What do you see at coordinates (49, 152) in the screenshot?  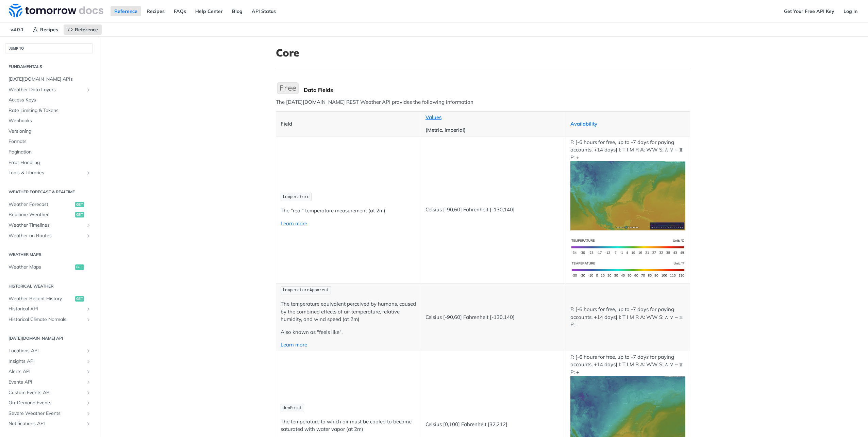 I see `a: Pagination` at bounding box center [49, 152].